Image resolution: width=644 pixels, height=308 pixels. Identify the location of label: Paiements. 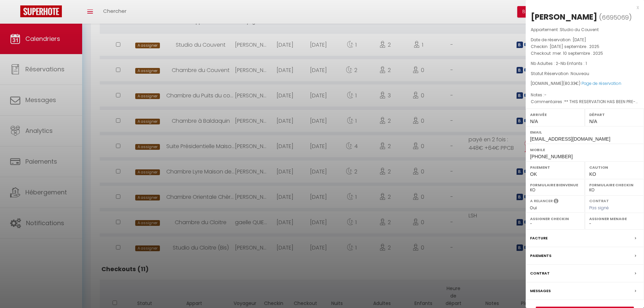
(541, 256).